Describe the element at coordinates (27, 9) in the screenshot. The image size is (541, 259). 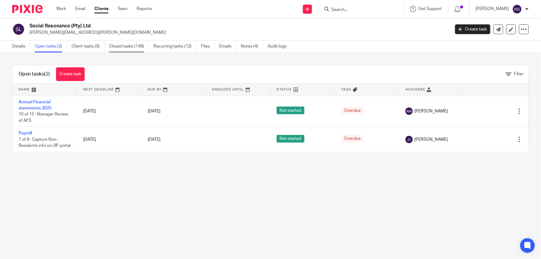
I see `img: Pixie` at that location.